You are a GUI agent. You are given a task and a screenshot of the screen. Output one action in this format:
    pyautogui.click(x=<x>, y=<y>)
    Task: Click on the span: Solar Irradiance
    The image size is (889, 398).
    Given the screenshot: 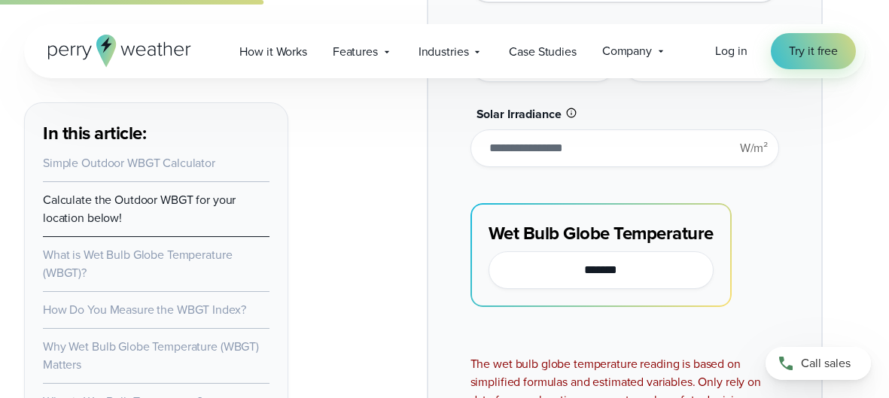 What is the action you would take?
    pyautogui.click(x=519, y=114)
    